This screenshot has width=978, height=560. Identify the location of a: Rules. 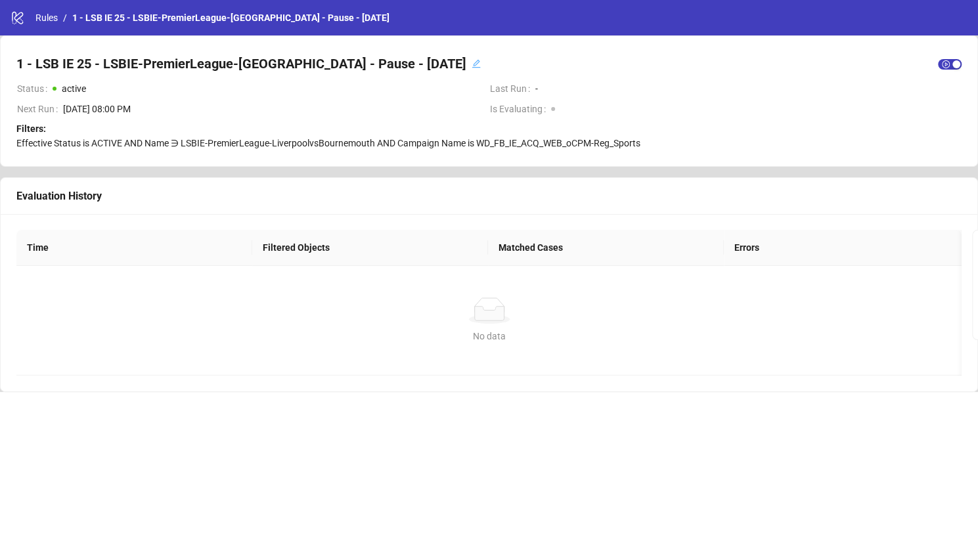
(47, 18).